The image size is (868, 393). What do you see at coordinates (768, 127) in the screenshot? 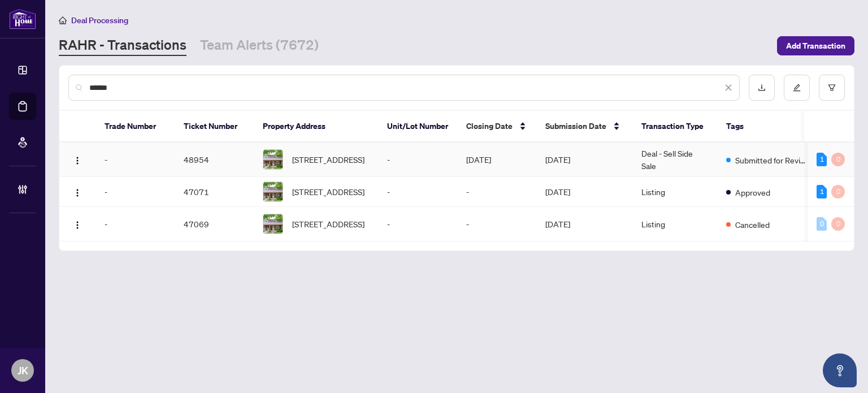
I see `th: Tags` at bounding box center [768, 127].